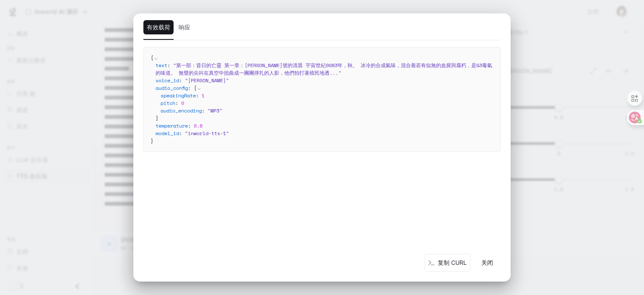 The image size is (644, 295). What do you see at coordinates (168, 133) in the screenshot?
I see `span: model_id` at bounding box center [168, 133].